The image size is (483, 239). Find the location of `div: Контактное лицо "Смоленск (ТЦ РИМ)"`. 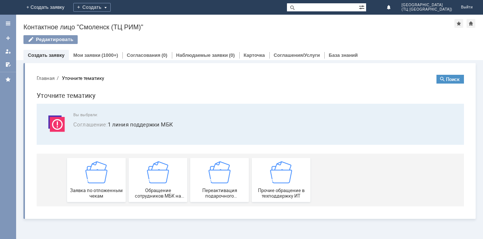

div: Контактное лицо "Смоленск (ТЦ РИМ)" is located at coordinates (239, 27).